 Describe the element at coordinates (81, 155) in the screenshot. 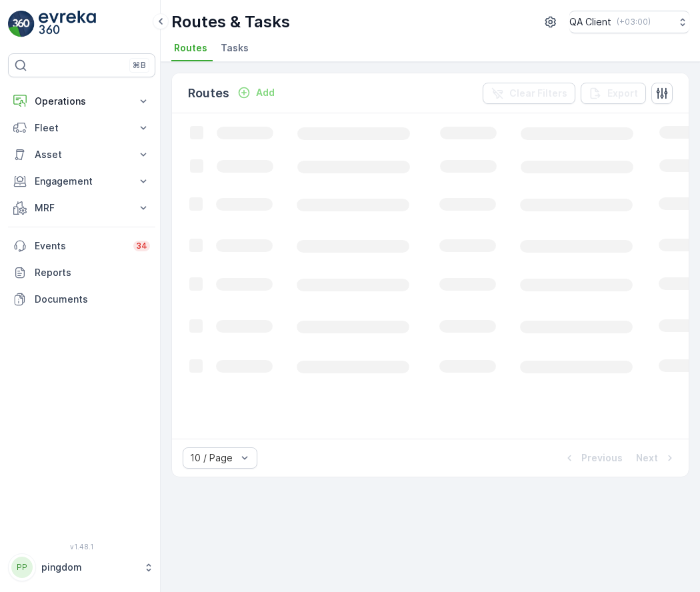

I see `button: Asset` at that location.